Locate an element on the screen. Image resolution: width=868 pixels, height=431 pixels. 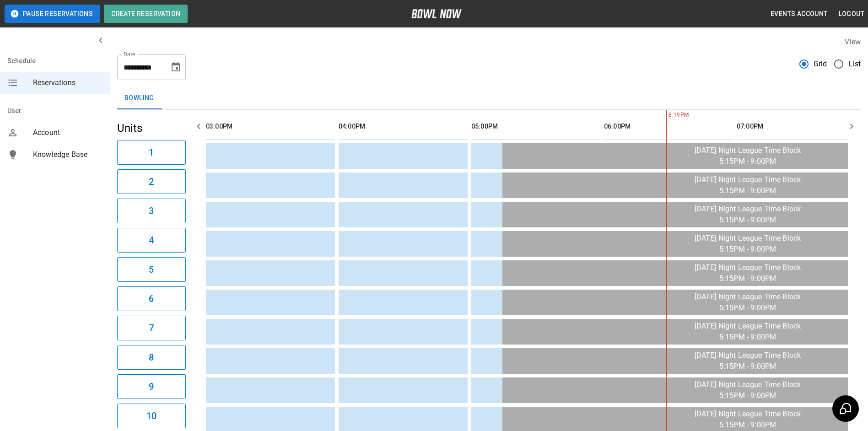
h6: 9 is located at coordinates (151, 386).